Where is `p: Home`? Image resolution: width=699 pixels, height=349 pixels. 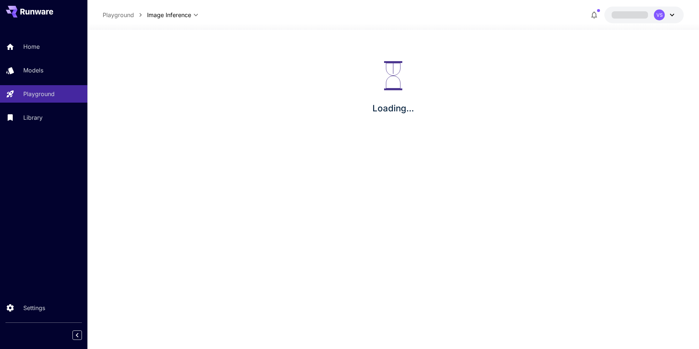
p: Home is located at coordinates (31, 47).